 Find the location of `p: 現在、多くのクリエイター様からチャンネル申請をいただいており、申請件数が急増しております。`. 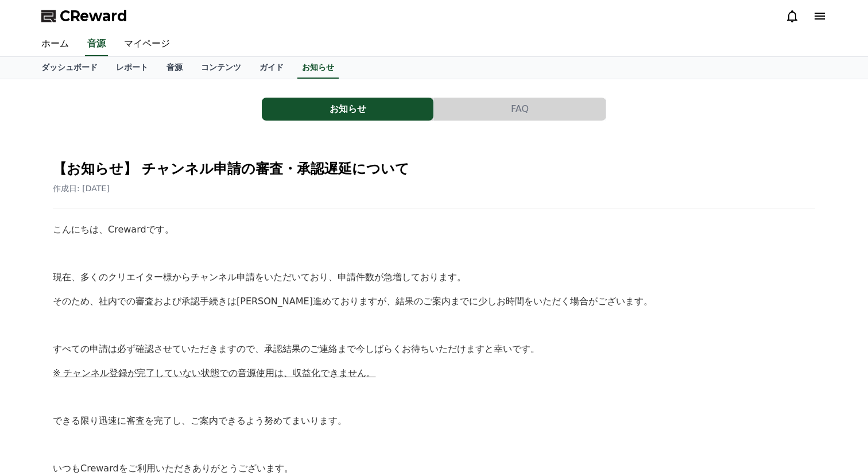

p: 現在、多くのクリエイター様からチャンネル申請をいただいており、申請件数が急増しております。 is located at coordinates (434, 277).